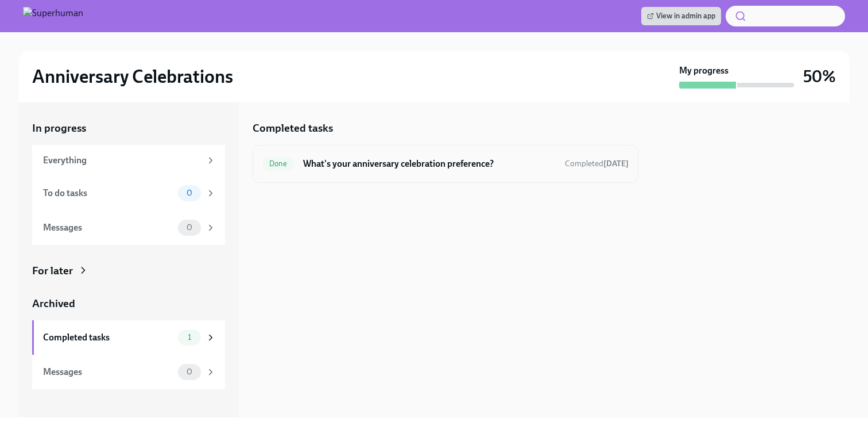 This screenshot has height=429, width=868. What do you see at coordinates (681, 16) in the screenshot?
I see `span: View in admin app` at bounding box center [681, 16].